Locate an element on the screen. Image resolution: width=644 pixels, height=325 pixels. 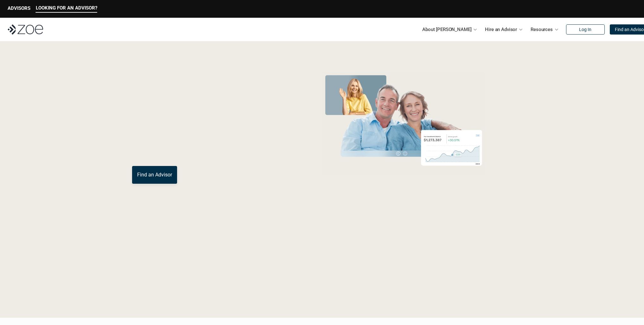
p: ADVISORS is located at coordinates (19, 8).